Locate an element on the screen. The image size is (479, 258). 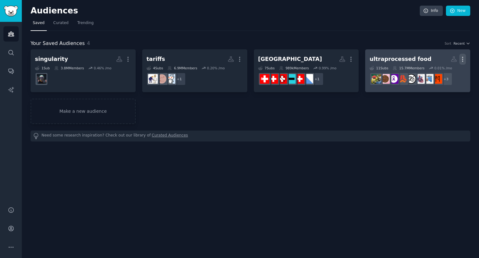
img: StopEatingSeedOils is located at coordinates (376, 79).